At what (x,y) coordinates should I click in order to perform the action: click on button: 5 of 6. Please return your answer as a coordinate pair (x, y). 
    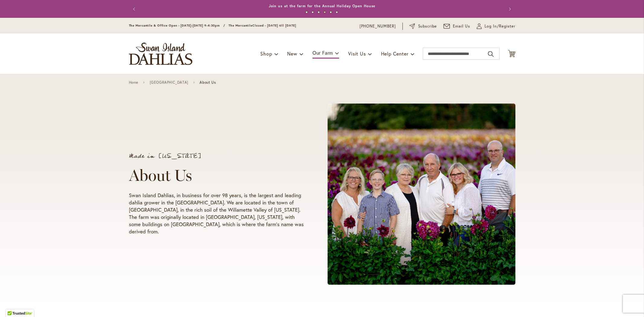
    Looking at the image, I should click on (331, 12).